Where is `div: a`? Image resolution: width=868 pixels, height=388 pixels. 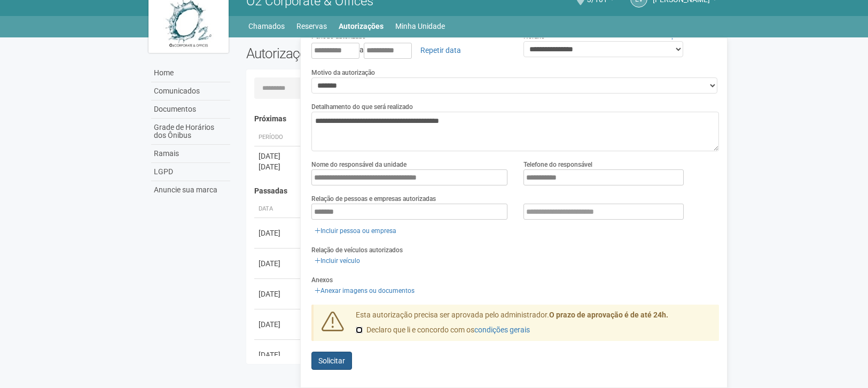
div: a is located at coordinates (410, 51).